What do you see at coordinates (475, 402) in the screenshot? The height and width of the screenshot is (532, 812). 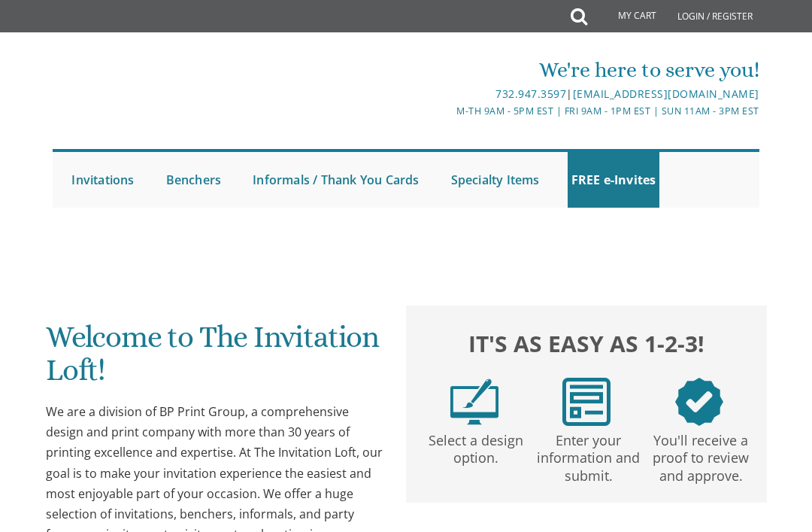 I see `img: step1.png` at bounding box center [475, 402].